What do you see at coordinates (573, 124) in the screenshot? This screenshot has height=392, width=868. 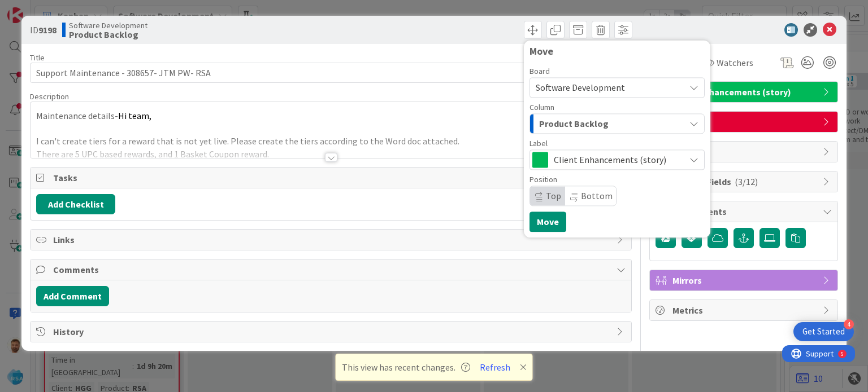 I see `span: Product Backlog` at bounding box center [573, 124].